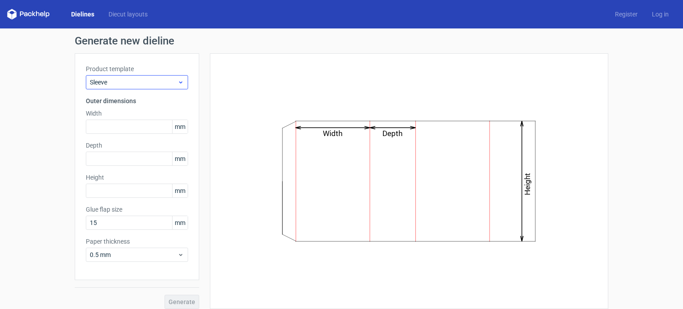  Describe the element at coordinates (137, 113) in the screenshot. I see `label: Width` at that location.